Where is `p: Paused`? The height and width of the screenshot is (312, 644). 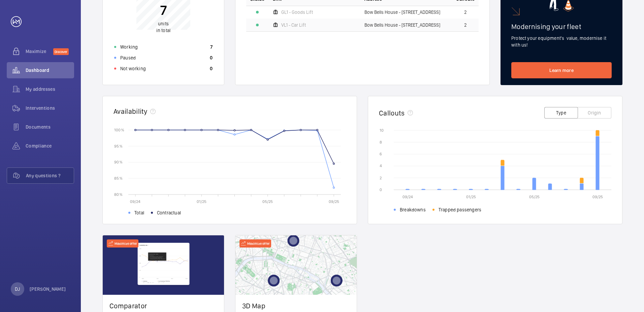 p: Paused is located at coordinates (128, 58).